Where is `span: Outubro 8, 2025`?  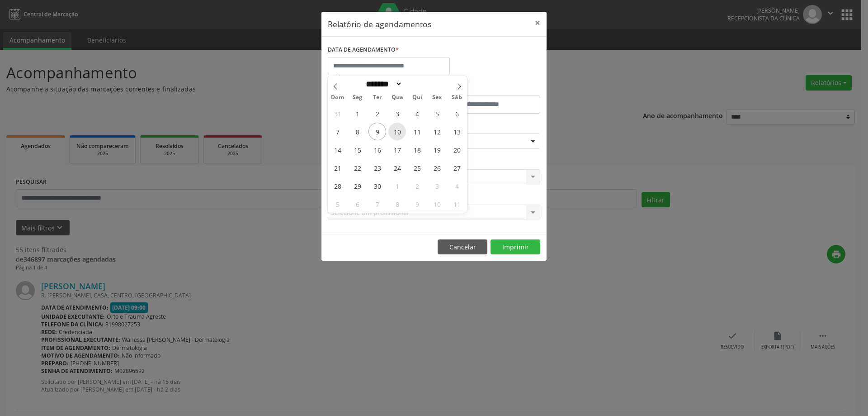 span: Outubro 8, 2025 is located at coordinates (397, 204).